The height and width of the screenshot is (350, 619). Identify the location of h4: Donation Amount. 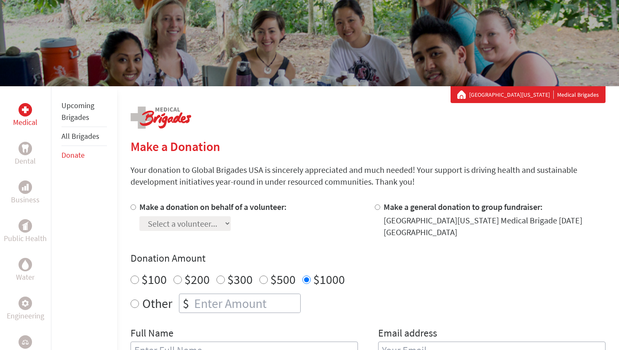
(368, 259).